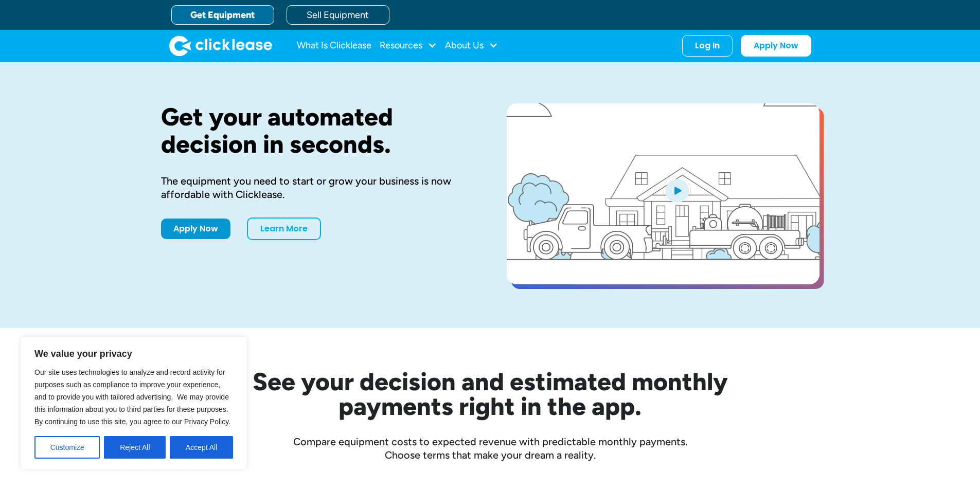  What do you see at coordinates (490, 394) in the screenshot?
I see `h2: See your decision and estimated monthly payments right in the app.` at bounding box center [490, 394].